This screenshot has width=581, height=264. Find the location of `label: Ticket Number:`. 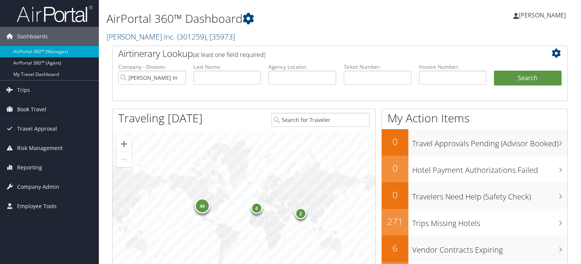

label: Ticket Number: is located at coordinates (377, 67).